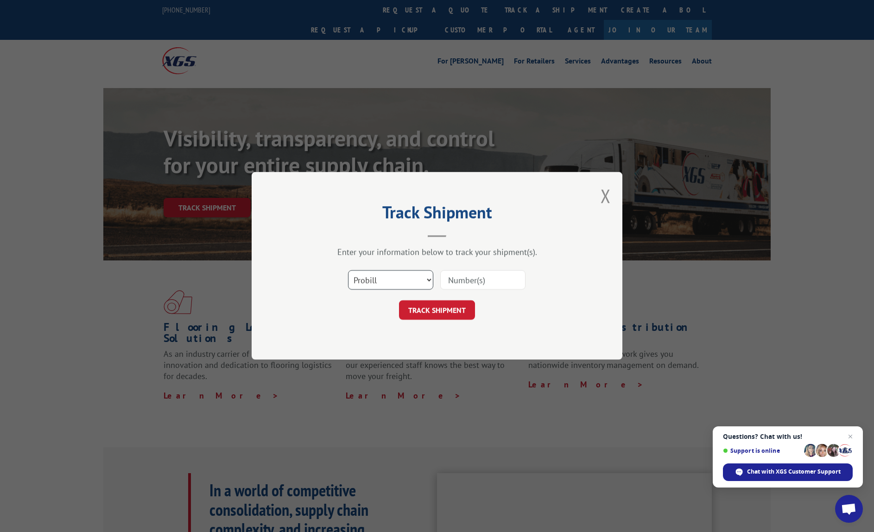 The width and height of the screenshot is (874, 532). What do you see at coordinates (788, 436) in the screenshot?
I see `span: Questions? Chat with us!` at bounding box center [788, 436].